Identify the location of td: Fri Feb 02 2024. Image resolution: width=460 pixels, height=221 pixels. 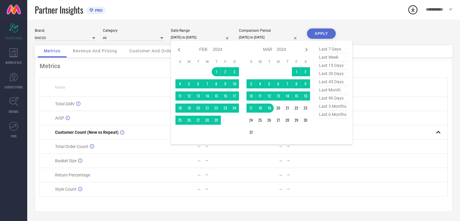
(225, 72).